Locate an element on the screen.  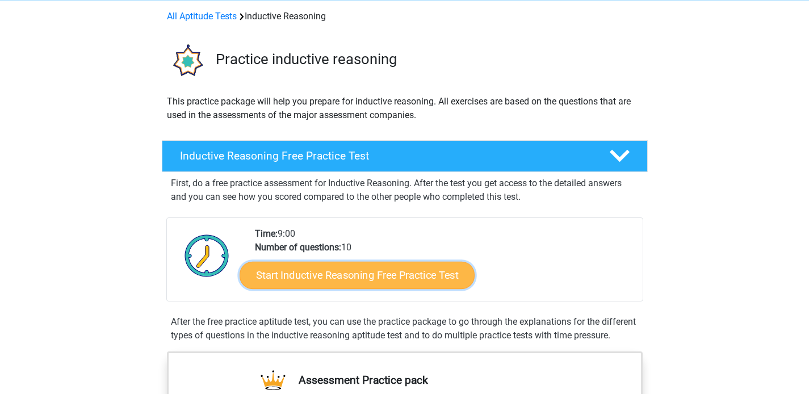
img: inductive reasoning is located at coordinates (186, 61).